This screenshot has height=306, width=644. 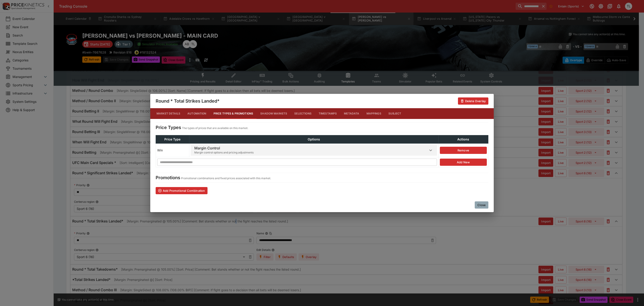 What do you see at coordinates (352, 114) in the screenshot?
I see `button: Metadata` at bounding box center [352, 114].